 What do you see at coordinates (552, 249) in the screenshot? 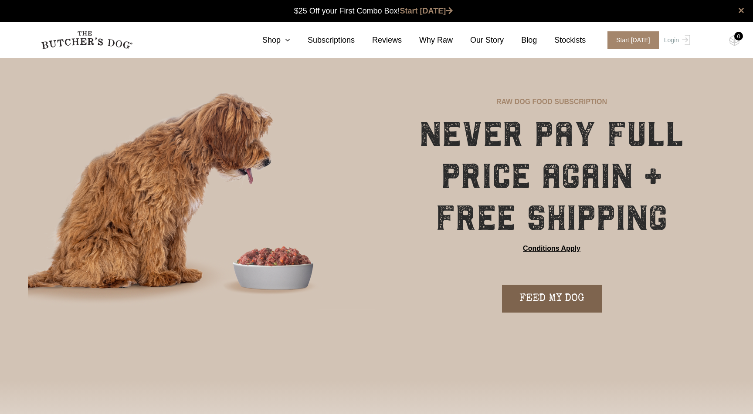
I see `a: Conditions Apply` at bounding box center [552, 249].